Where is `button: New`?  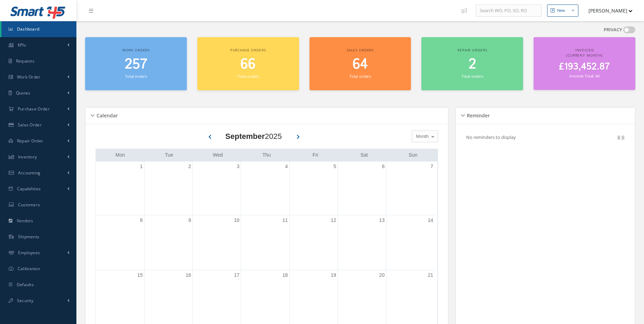 button: New is located at coordinates (563, 10).